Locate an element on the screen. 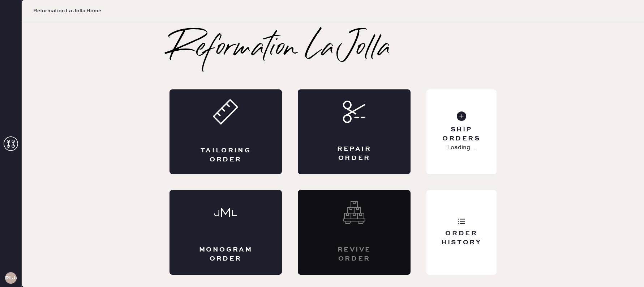 This screenshot has width=644, height=287. p: Loading... is located at coordinates (461, 148).